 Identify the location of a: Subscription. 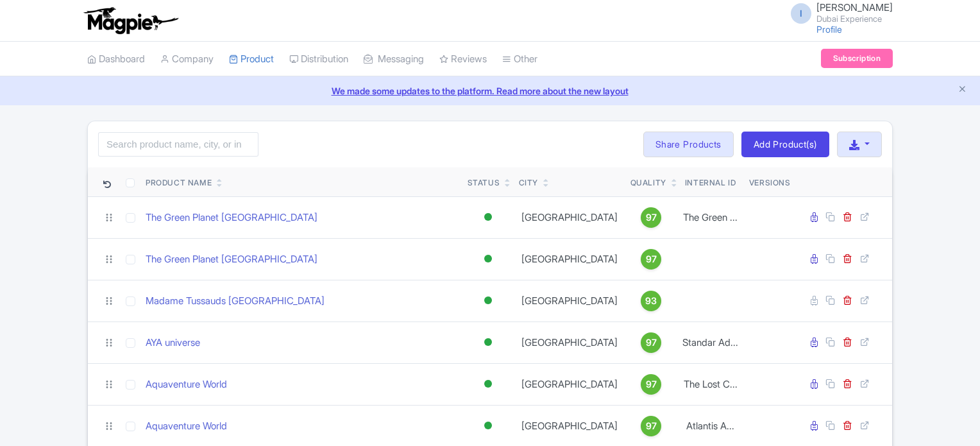
(857, 58).